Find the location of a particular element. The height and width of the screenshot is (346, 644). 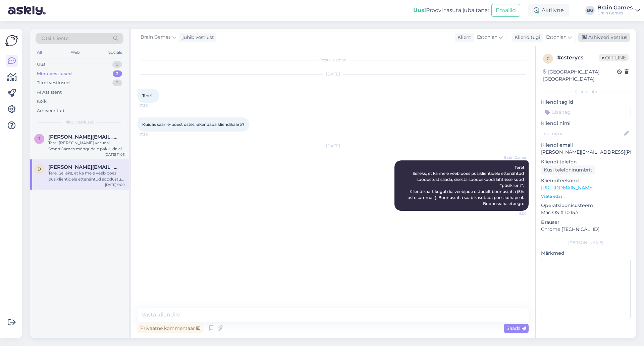

button: Emailid is located at coordinates (505, 11).